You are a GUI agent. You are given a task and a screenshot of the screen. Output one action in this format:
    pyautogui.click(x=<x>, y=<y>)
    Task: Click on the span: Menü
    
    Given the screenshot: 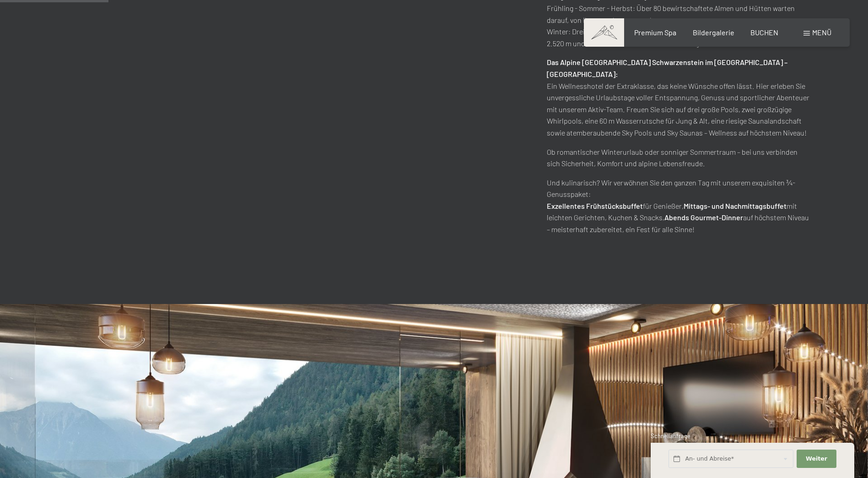 What is the action you would take?
    pyautogui.click(x=821, y=32)
    